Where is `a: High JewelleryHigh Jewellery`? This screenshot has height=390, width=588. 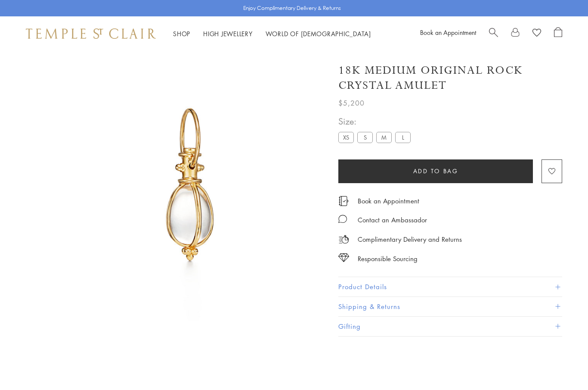 a: High JewelleryHigh Jewellery is located at coordinates (228, 33).